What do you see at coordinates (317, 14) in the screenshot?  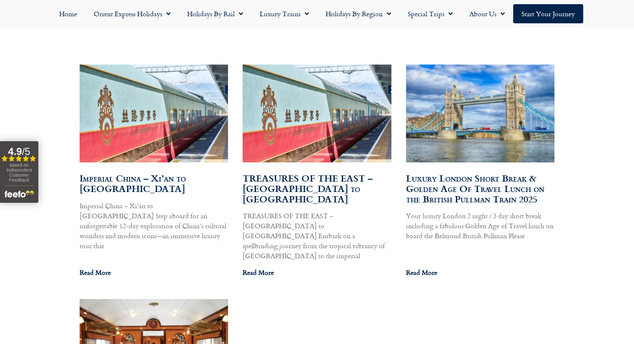 I see `nav: Menu` at bounding box center [317, 14].